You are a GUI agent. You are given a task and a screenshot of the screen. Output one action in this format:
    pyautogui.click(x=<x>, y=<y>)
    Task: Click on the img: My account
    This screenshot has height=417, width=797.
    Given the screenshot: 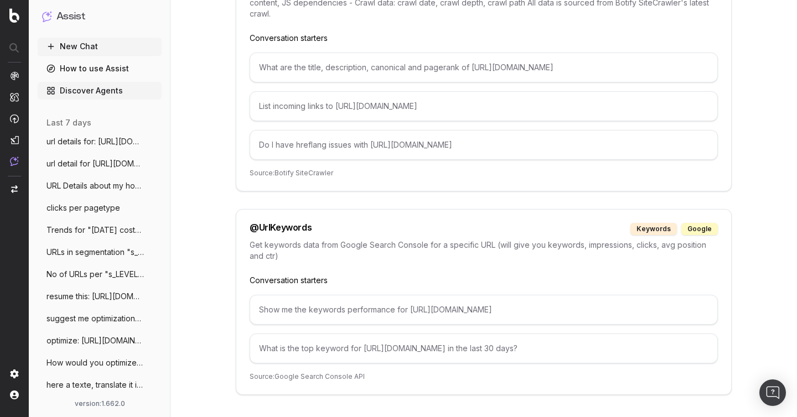 What is the action you would take?
    pyautogui.click(x=14, y=395)
    